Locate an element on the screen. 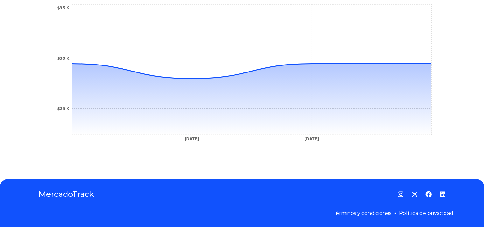 This screenshot has width=484, height=227. a: Facebook is located at coordinates (428, 194).